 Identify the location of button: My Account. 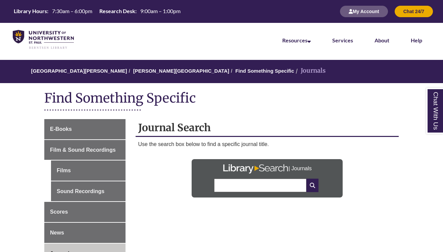
(364, 11).